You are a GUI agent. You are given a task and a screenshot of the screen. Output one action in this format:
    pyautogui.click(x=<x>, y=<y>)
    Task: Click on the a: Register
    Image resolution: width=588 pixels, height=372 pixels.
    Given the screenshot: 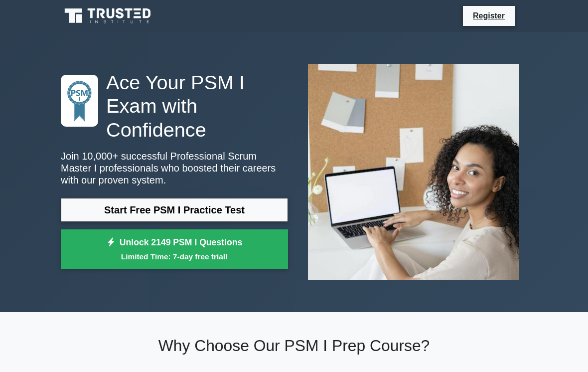 What is the action you would take?
    pyautogui.click(x=488, y=16)
    